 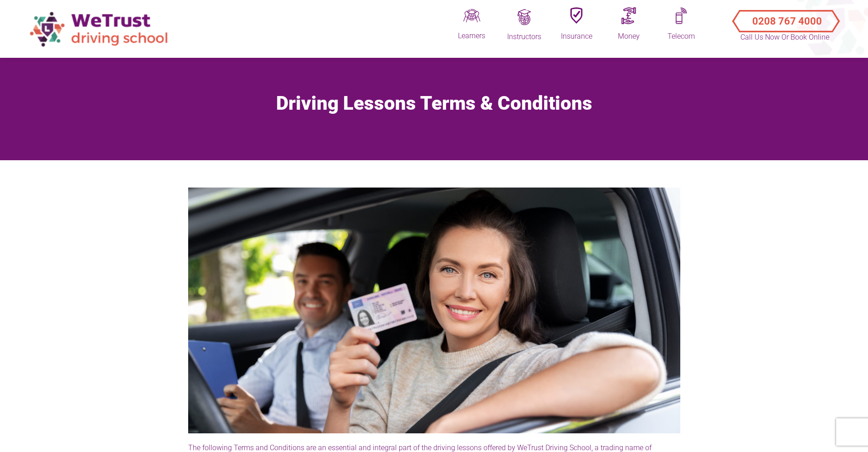 I want to click on img: wetrust-ds-logo.png, so click(x=100, y=29).